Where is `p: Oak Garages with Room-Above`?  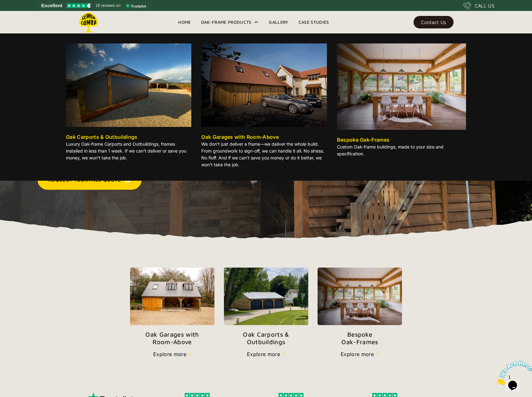
p: Oak Garages with Room-Above is located at coordinates (172, 338).